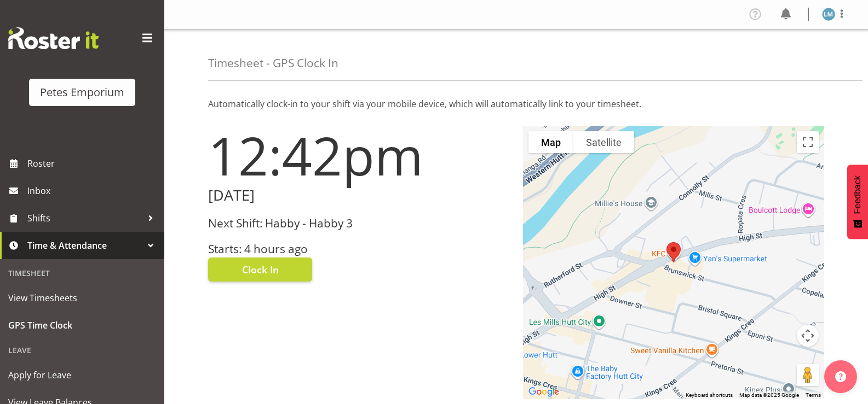  What do you see at coordinates (813, 395) in the screenshot?
I see `a: Terms (opens in new tab)` at bounding box center [813, 395].